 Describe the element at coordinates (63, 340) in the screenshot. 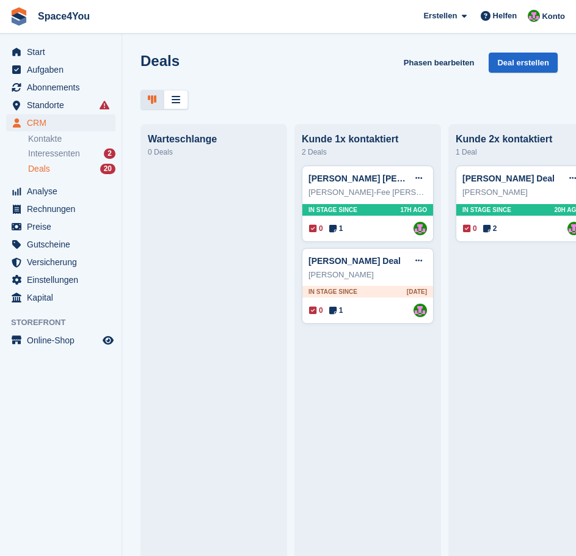

I see `span: Online-Shop` at that location.